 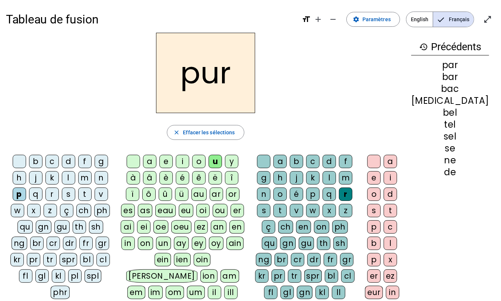 I want to click on div: ay, so click(x=181, y=243).